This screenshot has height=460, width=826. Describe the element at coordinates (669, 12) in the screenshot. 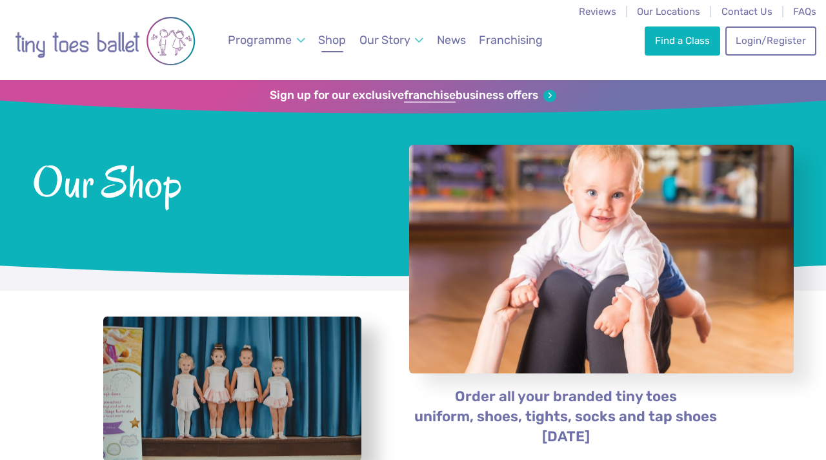

I see `a: Our Locations` at that location.